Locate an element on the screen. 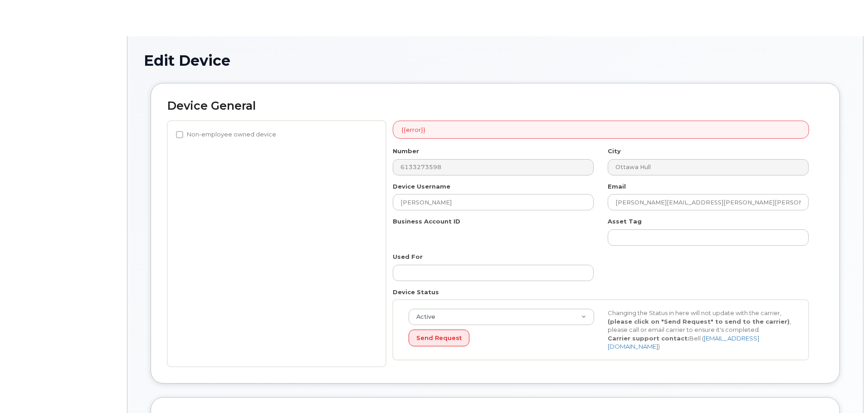 This screenshot has width=868, height=413. label: Email is located at coordinates (617, 186).